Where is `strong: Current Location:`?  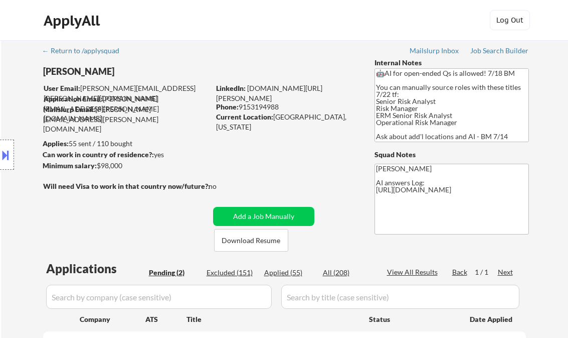 strong: Current Location: is located at coordinates (245, 116).